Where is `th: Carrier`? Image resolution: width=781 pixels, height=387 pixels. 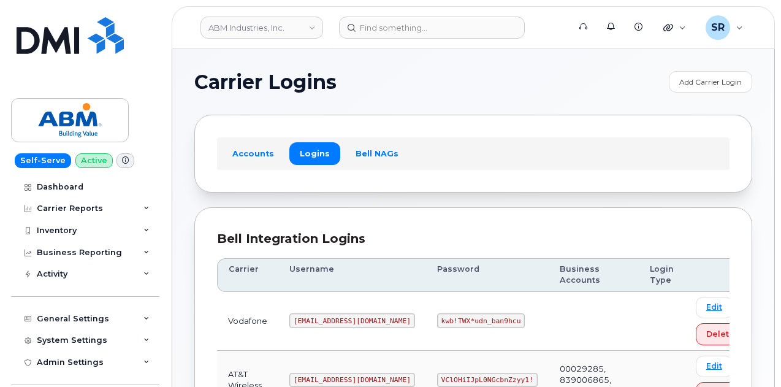
th: Carrier is located at coordinates (248, 275).